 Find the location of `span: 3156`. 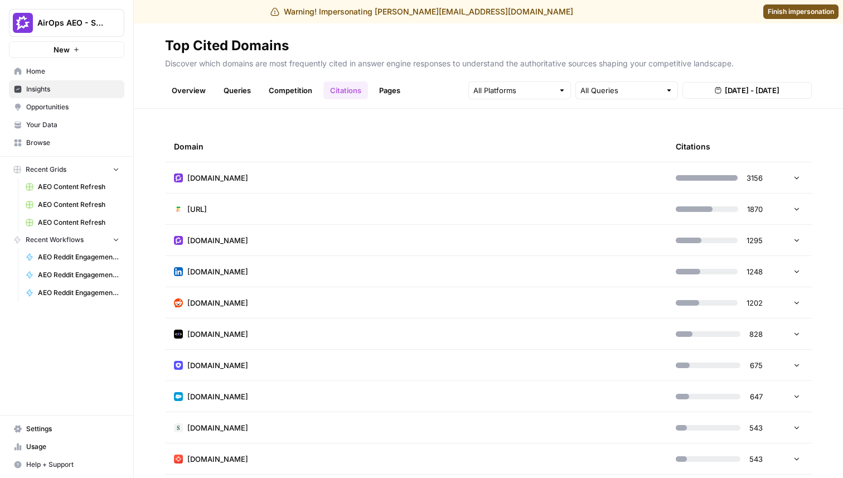

span: 3156 is located at coordinates (755, 178).